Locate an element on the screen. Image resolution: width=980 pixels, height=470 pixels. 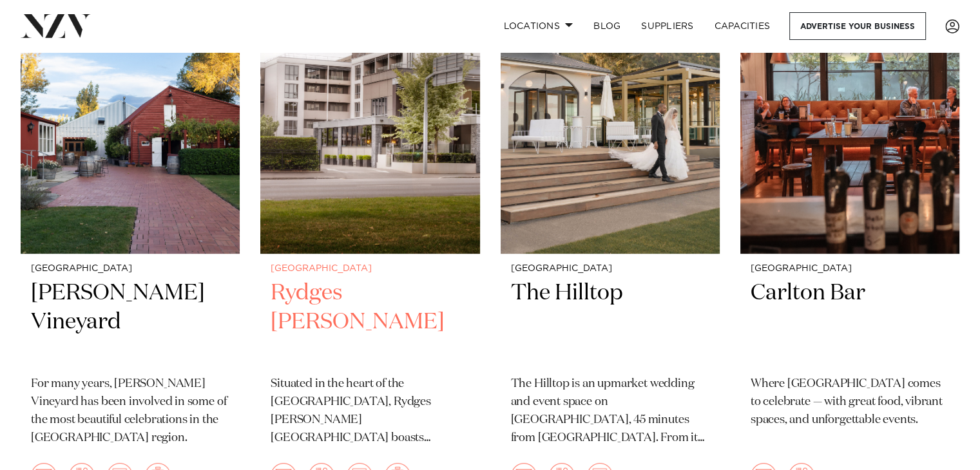
a: BLOG is located at coordinates (607, 25).